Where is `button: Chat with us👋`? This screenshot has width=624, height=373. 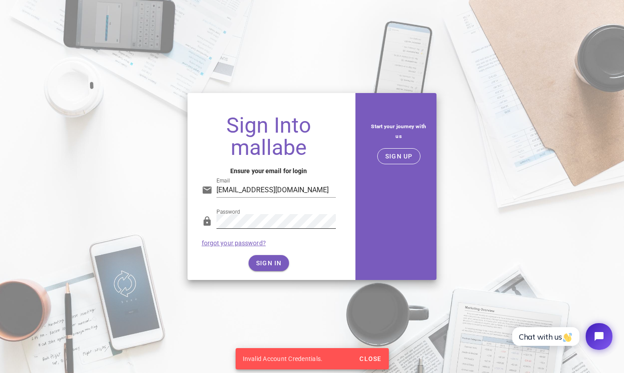
button: Chat with us👋 is located at coordinates (43, 21).